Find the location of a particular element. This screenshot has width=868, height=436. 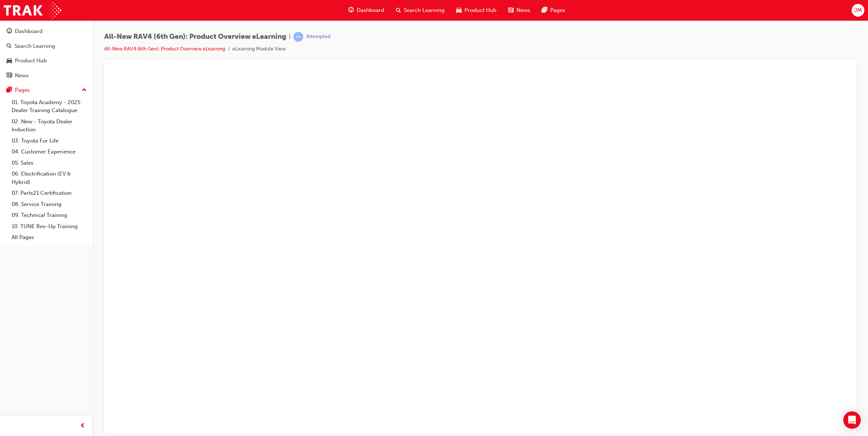

a: Trak is located at coordinates (32, 10).